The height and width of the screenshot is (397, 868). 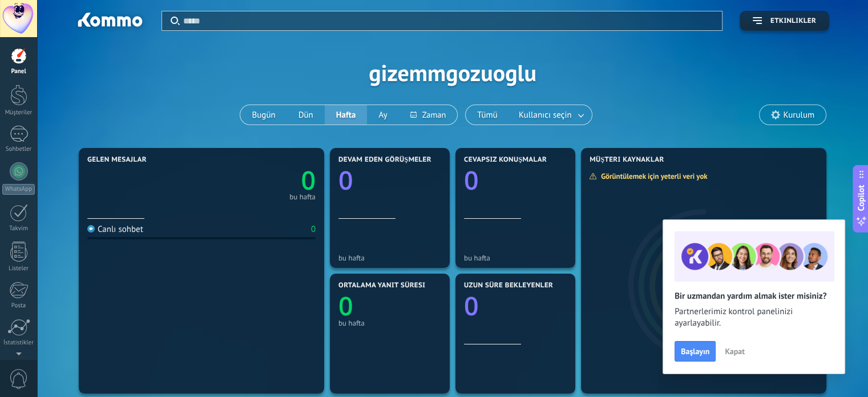 What do you see at coordinates (784, 21) in the screenshot?
I see `button: Etkinlikler` at bounding box center [784, 21].